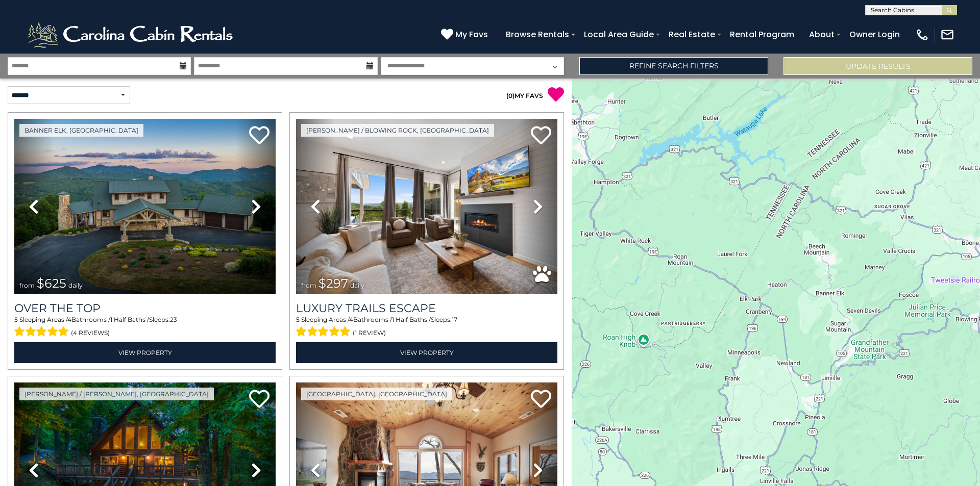 The height and width of the screenshot is (486, 980). What do you see at coordinates (922, 35) in the screenshot?
I see `img: phone-regular-white.png` at bounding box center [922, 35].